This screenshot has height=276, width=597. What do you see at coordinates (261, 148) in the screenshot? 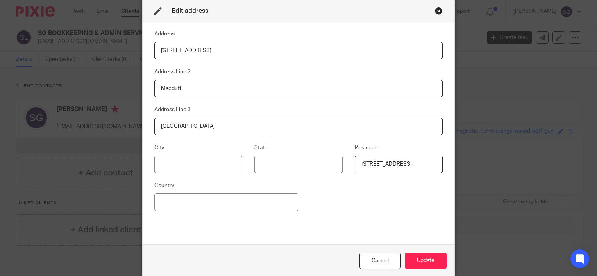
I see `label: State` at bounding box center [261, 148].